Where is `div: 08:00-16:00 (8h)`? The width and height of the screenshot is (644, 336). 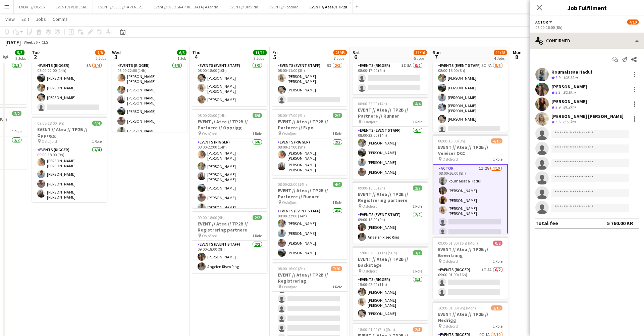
div: 08:00-16:00 (8h) is located at coordinates (587, 27).